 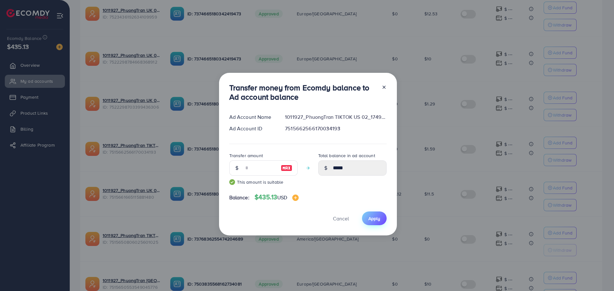 What do you see at coordinates (246, 156) in the screenshot?
I see `label: Transfer amount` at bounding box center [246, 156].